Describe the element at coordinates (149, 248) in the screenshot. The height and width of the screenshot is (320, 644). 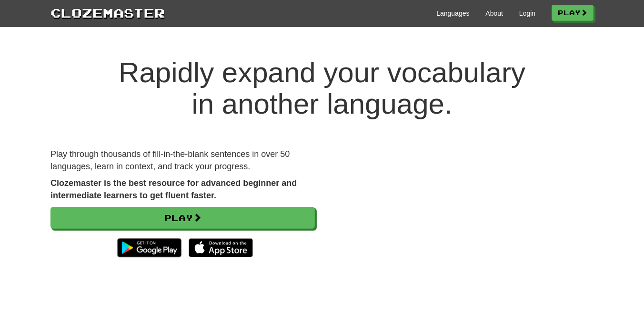
I see `img: Get it on Google Play` at that location.